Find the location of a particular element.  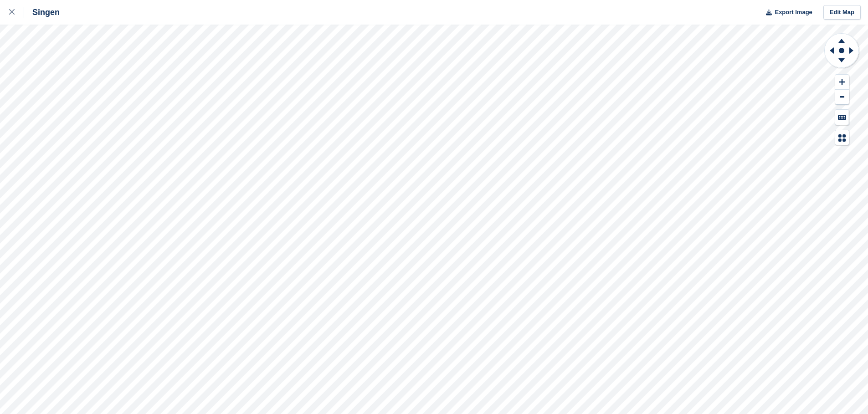

button: Map Legend is located at coordinates (842, 138).